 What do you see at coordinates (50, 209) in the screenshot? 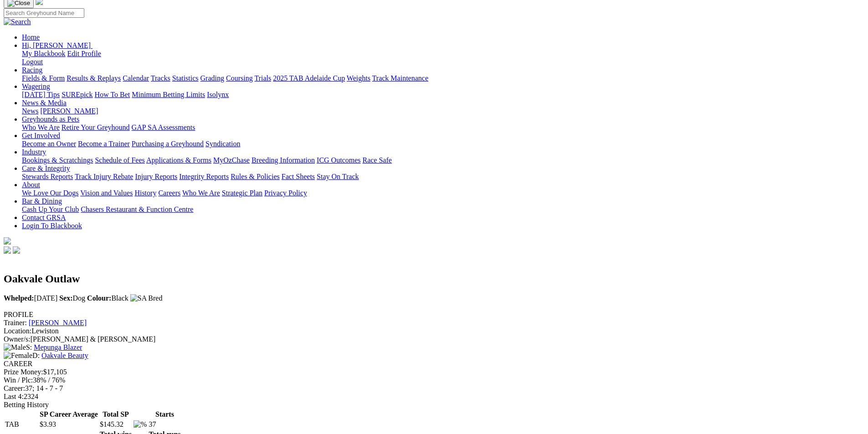
I see `a: Cash Up Your Club` at bounding box center [50, 209].